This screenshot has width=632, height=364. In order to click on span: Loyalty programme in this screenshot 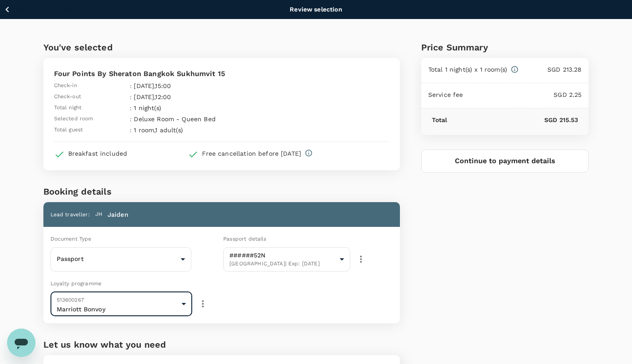, I will do `click(76, 284)`.